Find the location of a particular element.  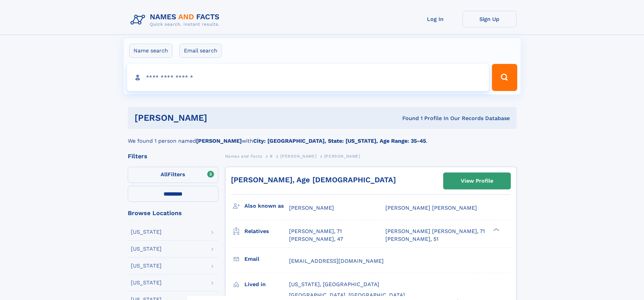

a: Sign Up is located at coordinates (490, 19).